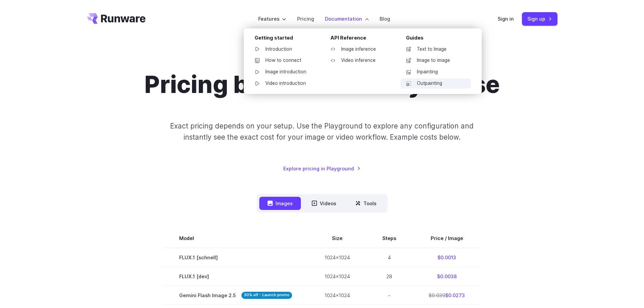  I want to click on a: Image inference, so click(360, 49).